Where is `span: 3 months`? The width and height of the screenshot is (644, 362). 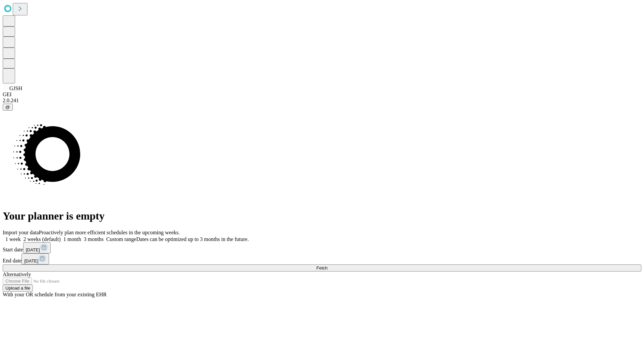
span: 3 months is located at coordinates (94, 239).